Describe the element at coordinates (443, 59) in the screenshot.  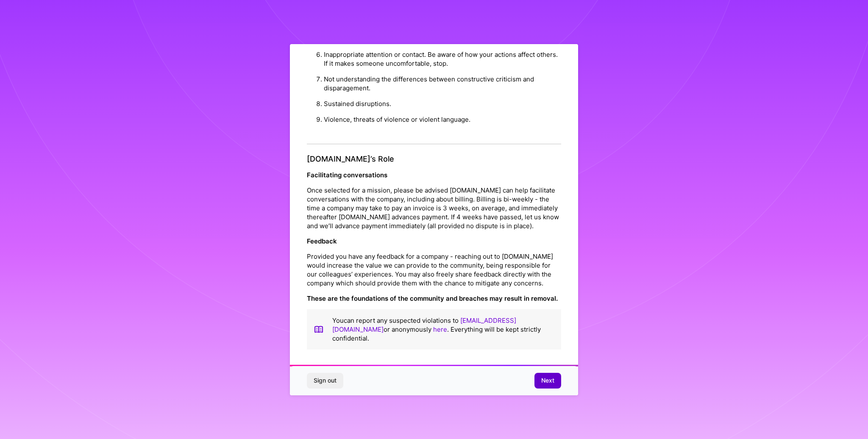
I see `li: Inappropriate attention or contact. Be aware of how your actions affect others. If it makes someo...` at that location.